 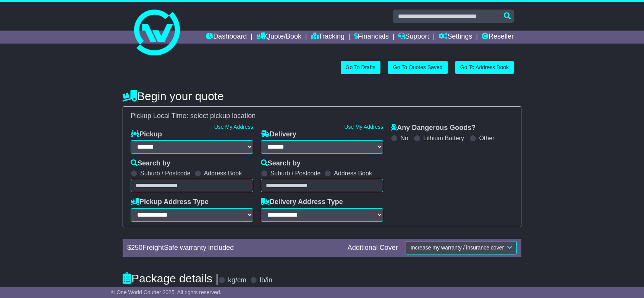 What do you see at coordinates (279, 37) in the screenshot?
I see `a: Quote/Book` at bounding box center [279, 37].